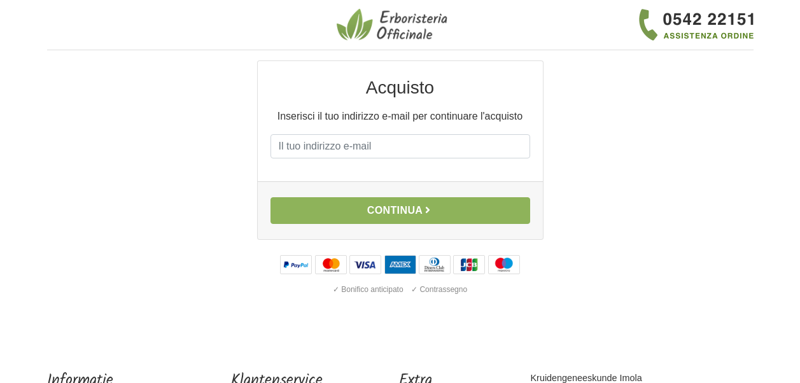 Image resolution: width=800 pixels, height=383 pixels. Describe the element at coordinates (395, 210) in the screenshot. I see `font: Continua` at that location.